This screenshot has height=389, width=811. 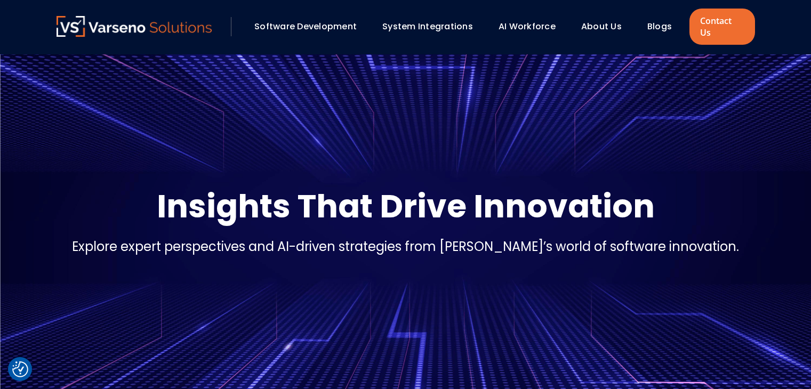 What do you see at coordinates (527, 26) in the screenshot?
I see `a: AI Workforce` at bounding box center [527, 26].